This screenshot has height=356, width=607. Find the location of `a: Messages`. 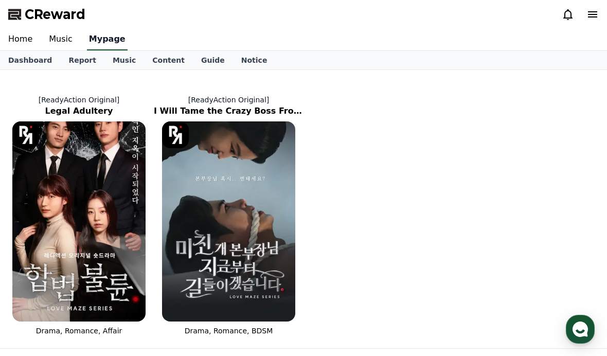

a: Messages is located at coordinates (100, 283).